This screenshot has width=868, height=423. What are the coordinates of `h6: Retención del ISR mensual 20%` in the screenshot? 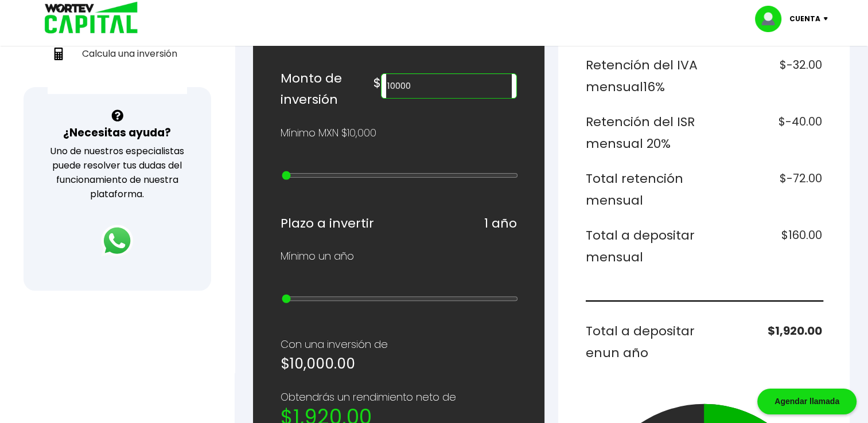 It's located at (643, 132).